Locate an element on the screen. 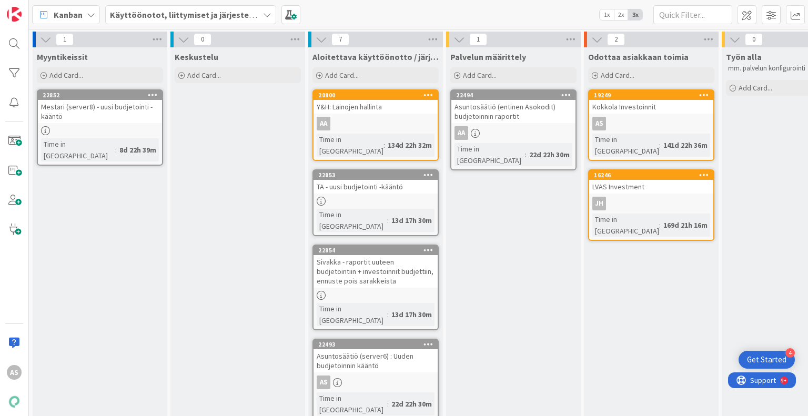 This screenshot has width=808, height=416. div: Kokkola Investoinnit is located at coordinates (652, 107).